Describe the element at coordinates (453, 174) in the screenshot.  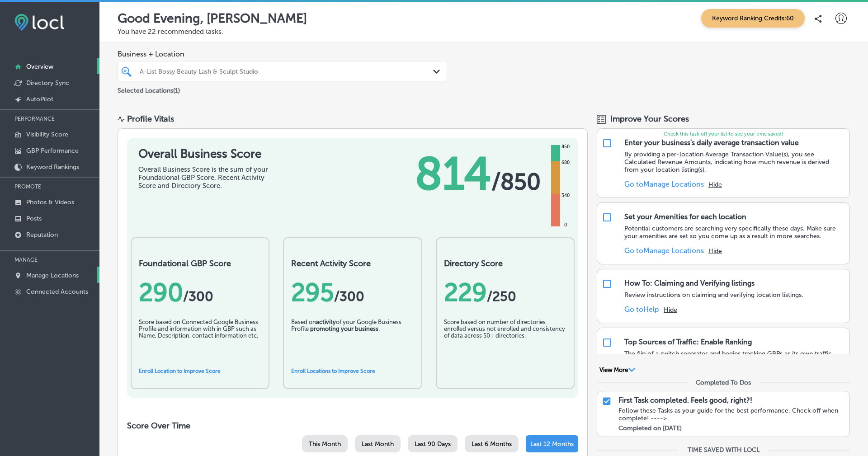
I see `span: 814` at that location.